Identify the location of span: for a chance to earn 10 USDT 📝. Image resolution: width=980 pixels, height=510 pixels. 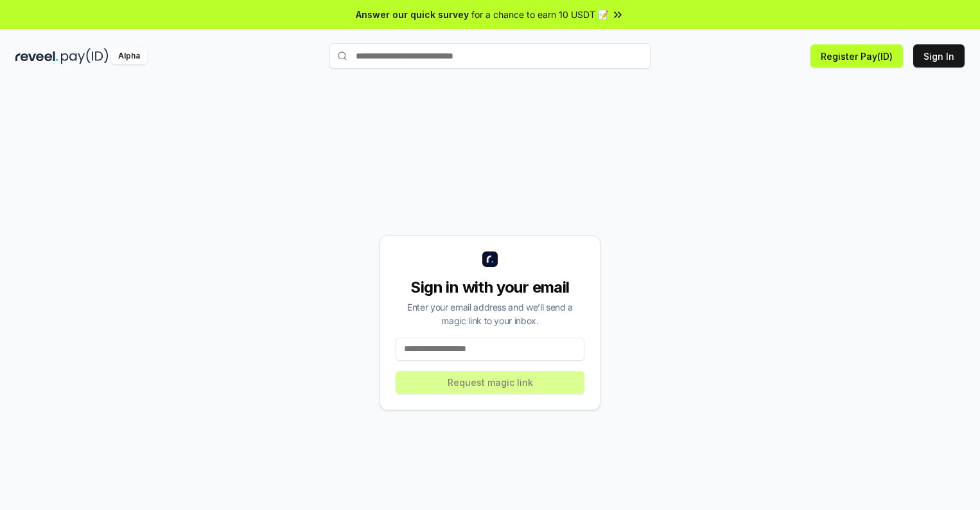
(541, 14).